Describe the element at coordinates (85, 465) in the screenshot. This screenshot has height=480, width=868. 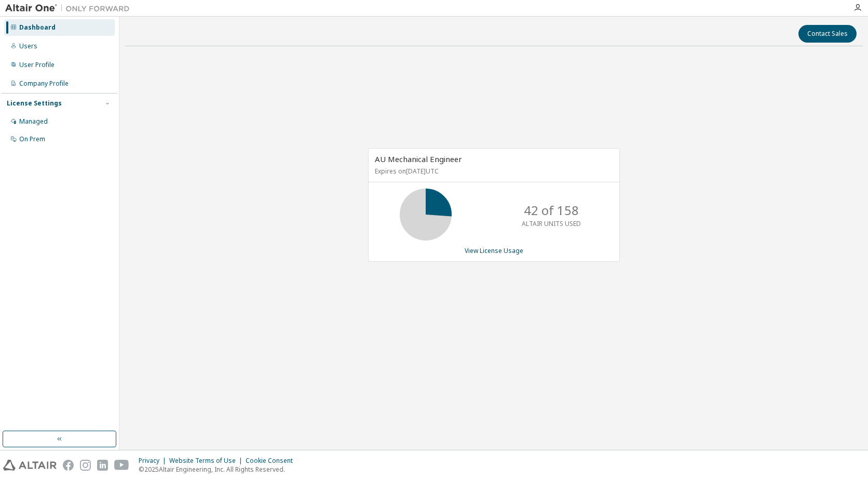
I see `img: instagram.svg` at that location.